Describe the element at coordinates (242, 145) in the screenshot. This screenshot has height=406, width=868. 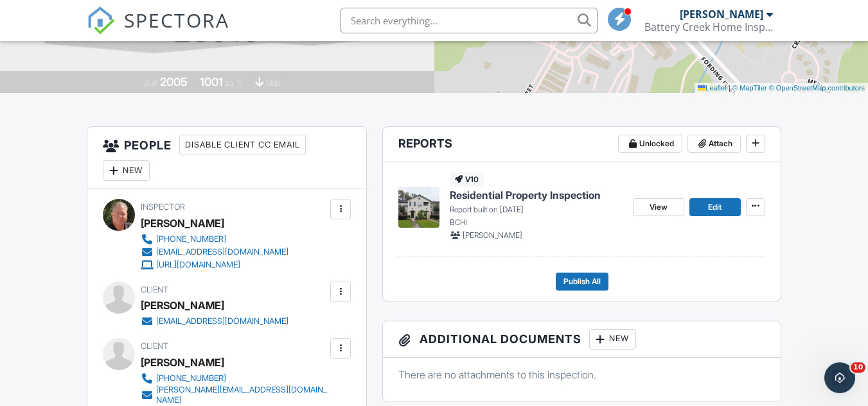
I see `div: Disable Client CC Email` at that location.